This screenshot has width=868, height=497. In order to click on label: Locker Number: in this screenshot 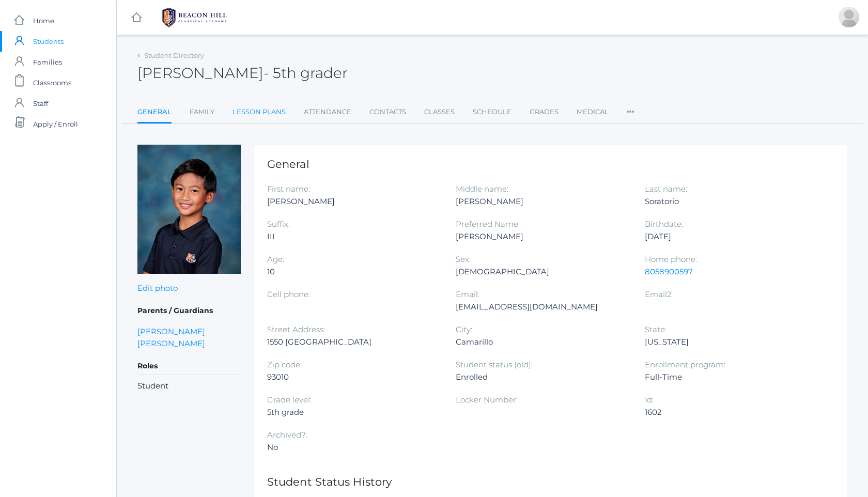, I will do `click(487, 399)`.